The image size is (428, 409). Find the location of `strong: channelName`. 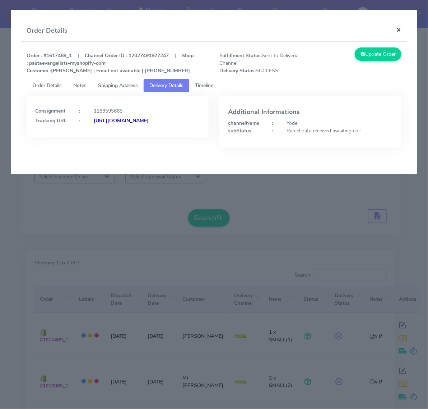

strong: channelName is located at coordinates (244, 123).